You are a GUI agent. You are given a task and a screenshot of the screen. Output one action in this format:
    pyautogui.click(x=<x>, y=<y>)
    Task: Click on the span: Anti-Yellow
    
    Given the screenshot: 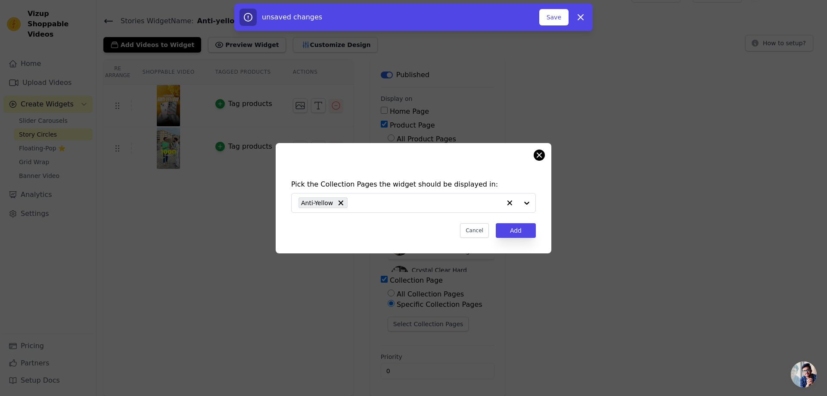 What is the action you would take?
    pyautogui.click(x=317, y=202)
    